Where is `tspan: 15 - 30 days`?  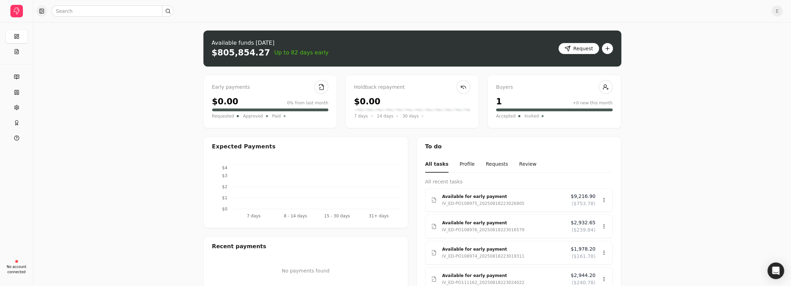 tspan: 15 - 30 days is located at coordinates (336, 216).